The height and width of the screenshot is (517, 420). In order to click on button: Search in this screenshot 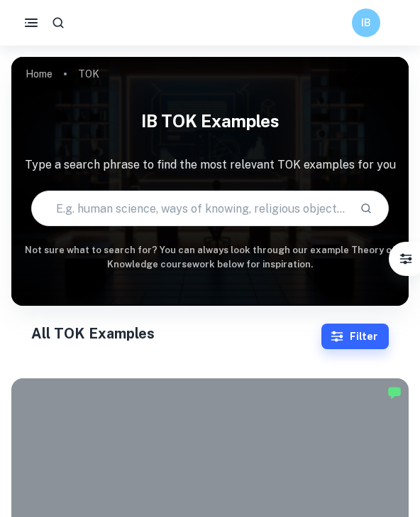, I will do `click(366, 208)`.